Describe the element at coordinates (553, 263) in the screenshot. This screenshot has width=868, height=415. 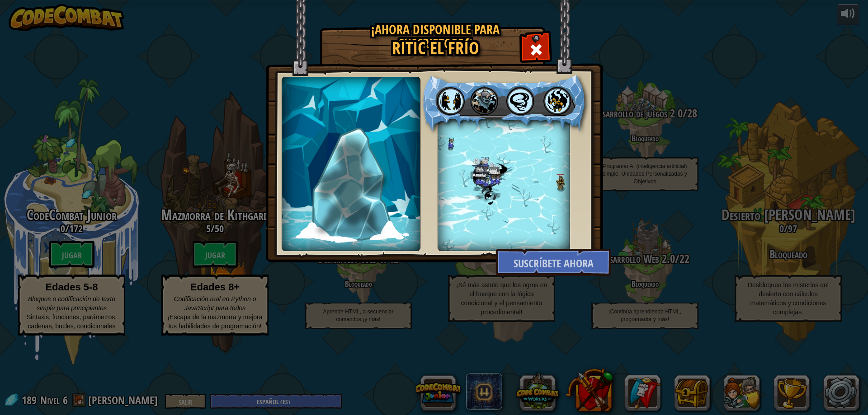
I see `button: Suscríbete ahora` at that location.